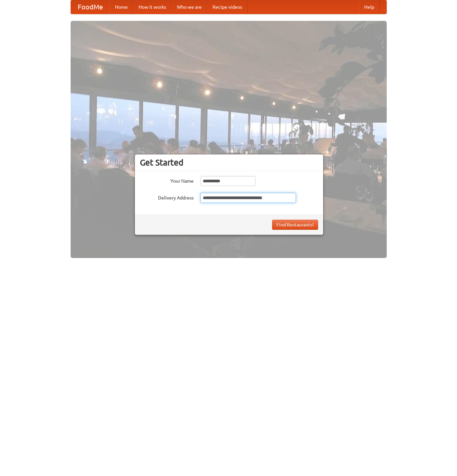 The height and width of the screenshot is (476, 457). I want to click on button: Find Restaurants!, so click(295, 225).